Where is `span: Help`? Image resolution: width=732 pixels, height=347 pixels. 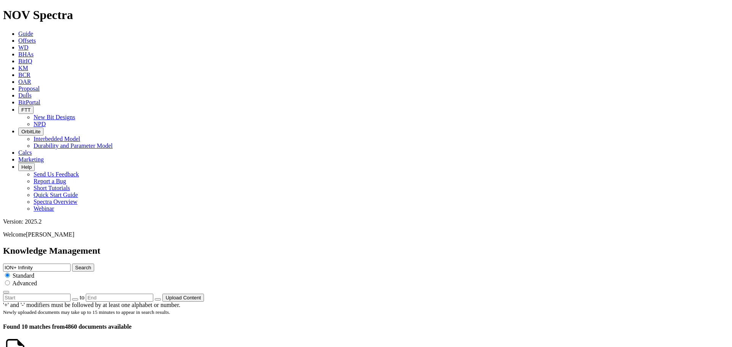
span: Help is located at coordinates (26, 167).